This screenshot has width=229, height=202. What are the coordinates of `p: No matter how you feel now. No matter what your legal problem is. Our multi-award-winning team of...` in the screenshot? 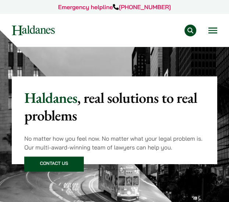 It's located at (114, 143).